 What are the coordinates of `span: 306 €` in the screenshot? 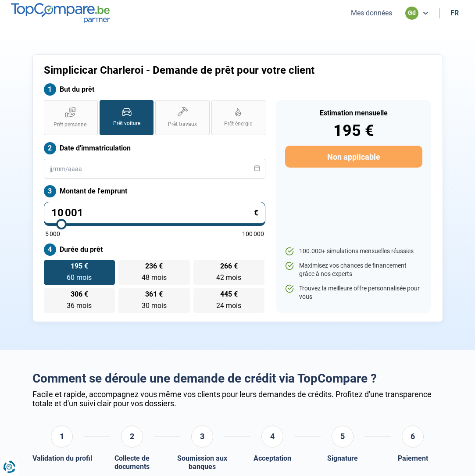 It's located at (79, 295).